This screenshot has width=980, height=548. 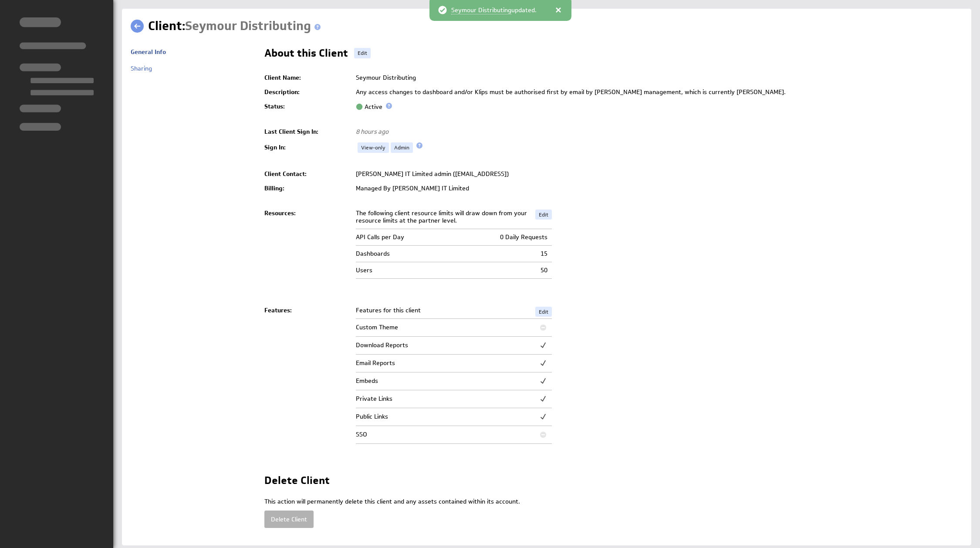 I want to click on h2: Delete Client, so click(x=298, y=483).